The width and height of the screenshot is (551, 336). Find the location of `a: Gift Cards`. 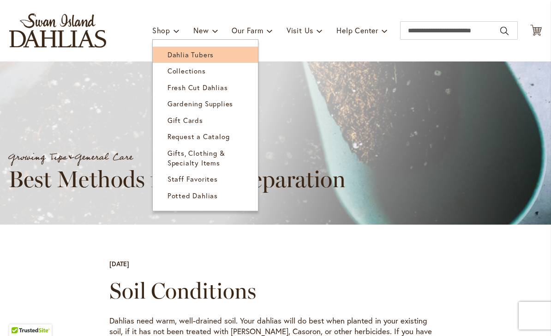

a: Gift Cards is located at coordinates (205, 120).